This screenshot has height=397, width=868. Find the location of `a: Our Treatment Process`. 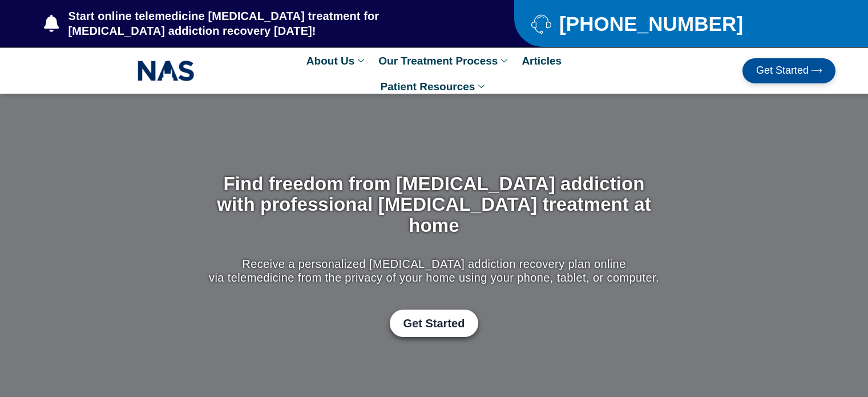

a: Our Treatment Process is located at coordinates (444, 61).